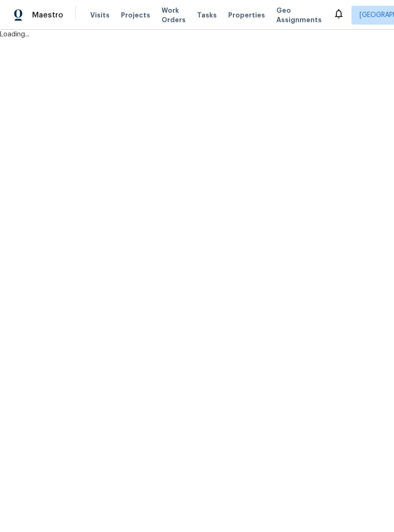 The height and width of the screenshot is (532, 394). I want to click on span: Projects, so click(136, 15).